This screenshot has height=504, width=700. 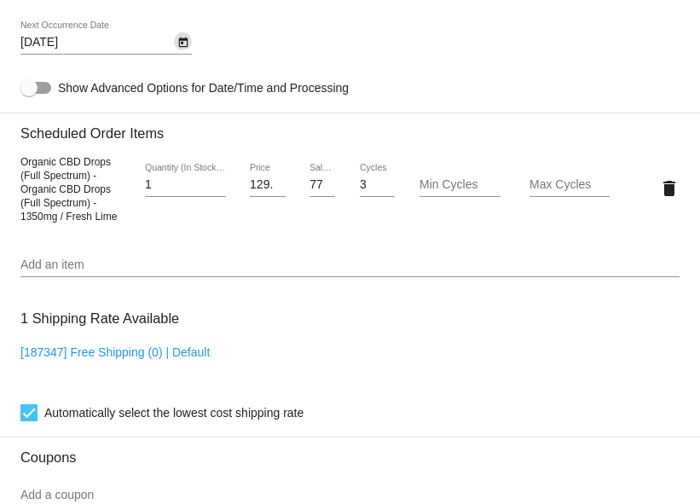 What do you see at coordinates (350, 451) in the screenshot?
I see `h3: Coupons` at bounding box center [350, 451].